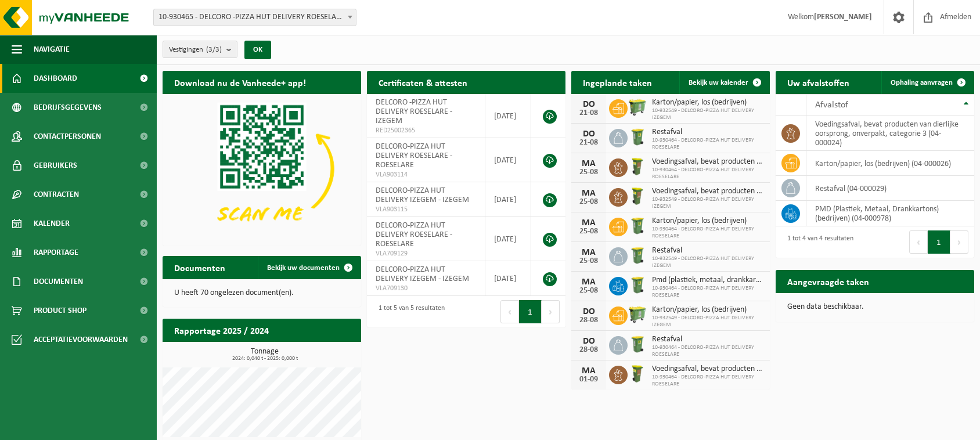  Describe the element at coordinates (255, 17) in the screenshot. I see `span: 10-930465 - DELCORO -PIZZA HUT DELIVERY ROESELARE - IZEGEM` at that location.